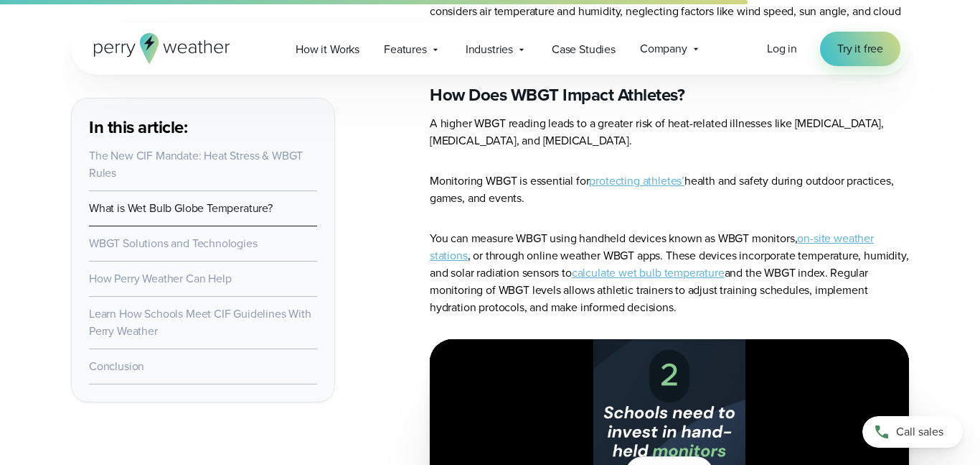 This screenshot has height=465, width=980. I want to click on a: Try it free, so click(860, 49).